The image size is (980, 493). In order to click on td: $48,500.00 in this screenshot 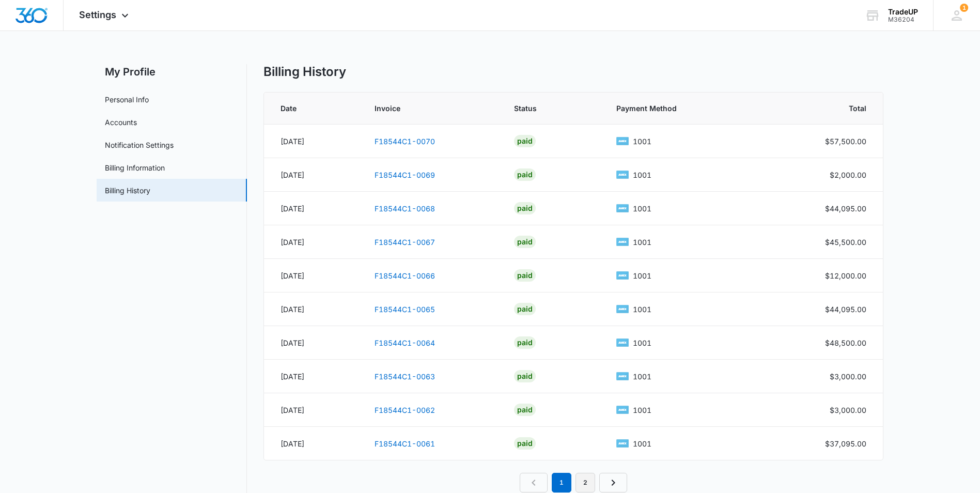, I will do `click(825, 343)`.